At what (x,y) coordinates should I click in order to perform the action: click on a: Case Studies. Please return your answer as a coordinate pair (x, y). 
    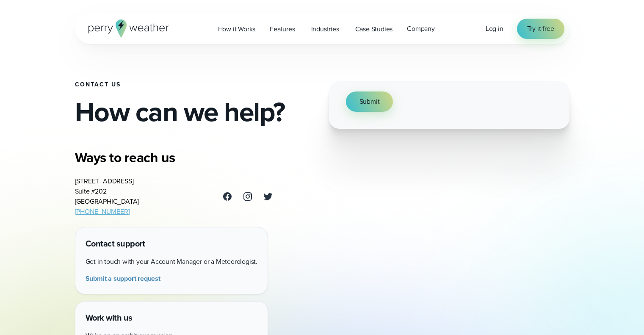
    Looking at the image, I should click on (374, 28).